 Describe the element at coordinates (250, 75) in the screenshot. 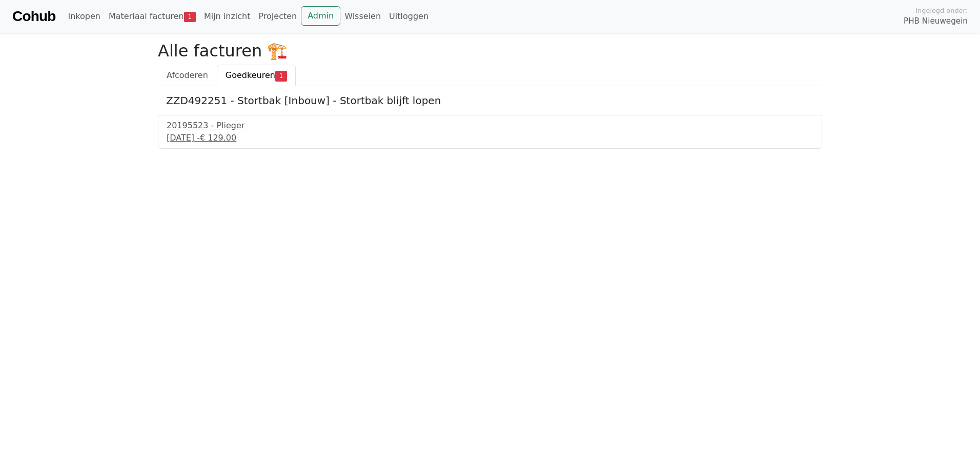

I see `span: Goedkeuren` at that location.